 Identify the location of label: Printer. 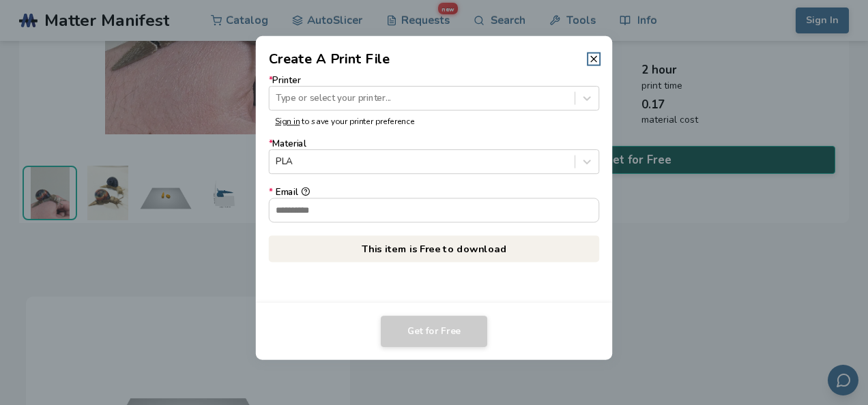
(434, 92).